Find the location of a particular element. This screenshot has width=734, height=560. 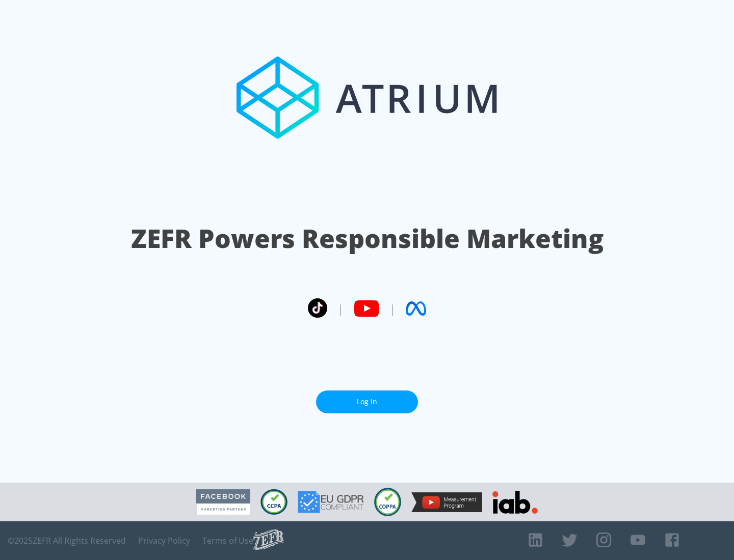

h1: ZEFR Powers Responsible Marketing is located at coordinates (367, 238).